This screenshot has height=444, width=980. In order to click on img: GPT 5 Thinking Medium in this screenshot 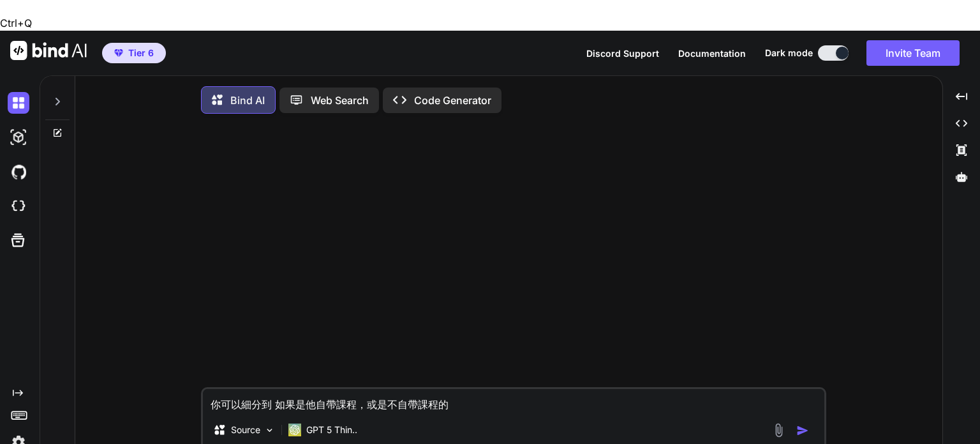, I will do `click(295, 430)`.